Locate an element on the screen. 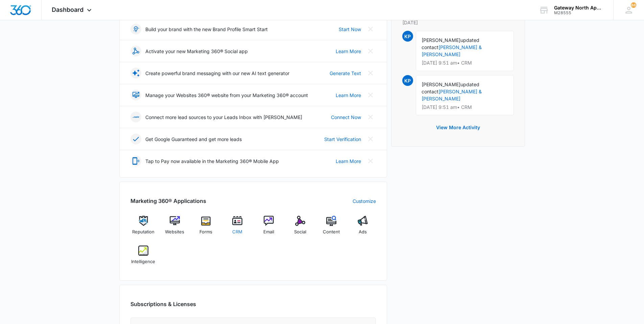 This screenshot has width=644, height=324. a: Ads is located at coordinates (363, 228).